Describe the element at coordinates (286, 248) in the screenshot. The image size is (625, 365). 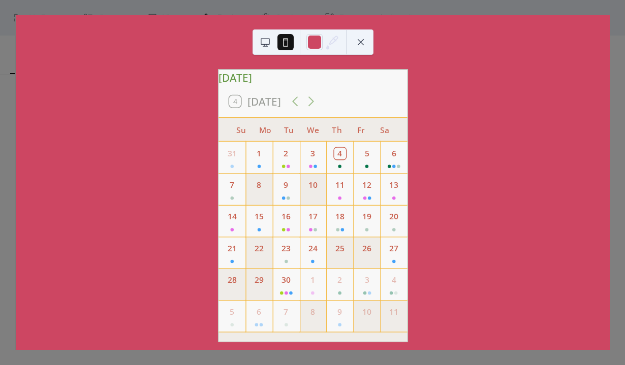
I see `div: 23` at that location.